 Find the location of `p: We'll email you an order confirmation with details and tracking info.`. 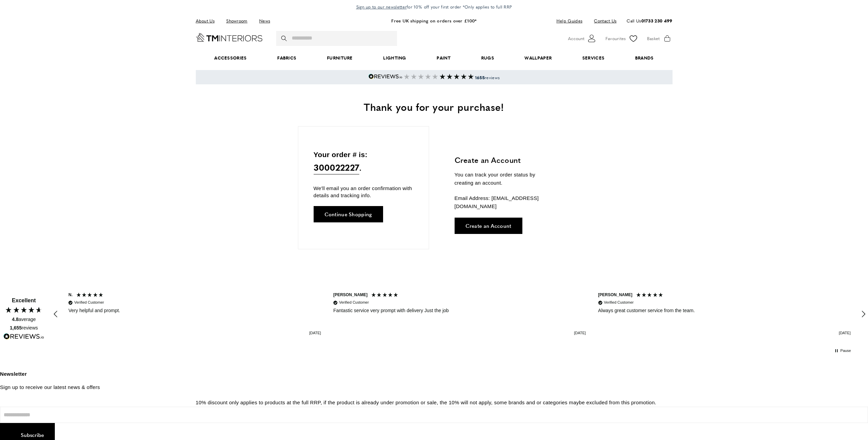

p: We'll email you an order confirmation with details and tracking info. is located at coordinates (363, 192).